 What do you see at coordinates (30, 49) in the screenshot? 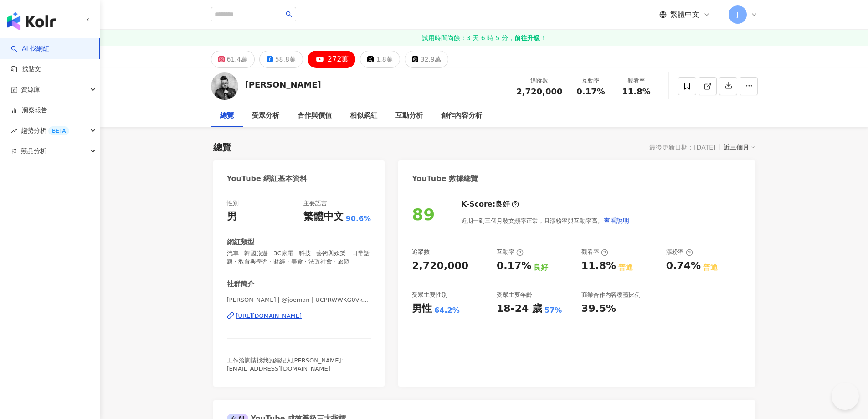
I see `a: searchAI 找網紅` at bounding box center [30, 49].